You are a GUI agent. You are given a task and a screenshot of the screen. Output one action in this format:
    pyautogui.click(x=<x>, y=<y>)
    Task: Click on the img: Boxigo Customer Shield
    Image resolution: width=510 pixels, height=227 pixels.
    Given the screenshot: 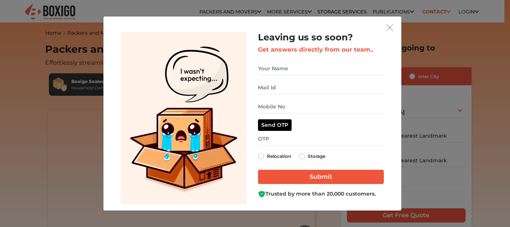 What is the action you would take?
    pyautogui.click(x=262, y=194)
    